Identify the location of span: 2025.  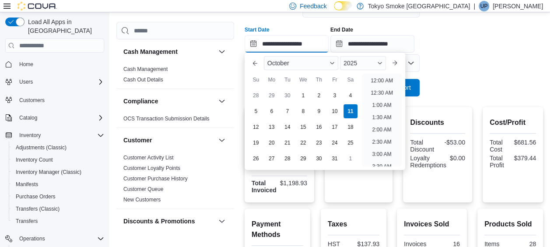
(350, 63).